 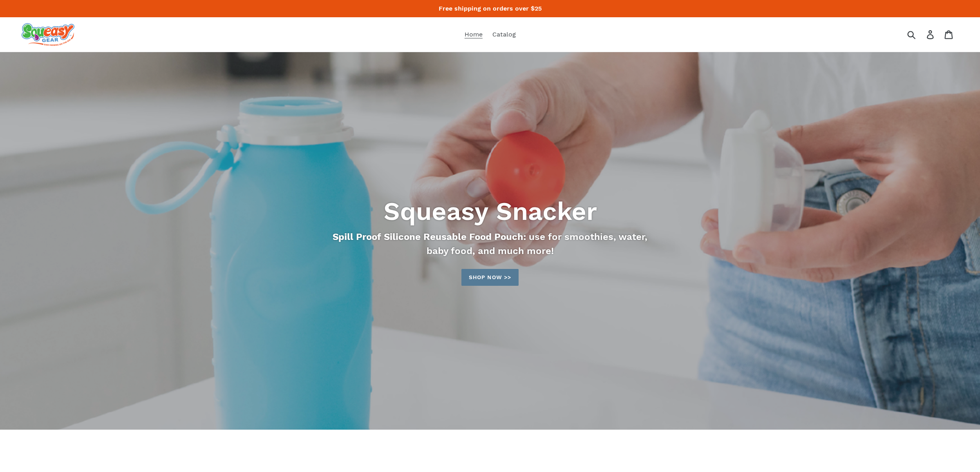 I want to click on a: Home, so click(x=473, y=34).